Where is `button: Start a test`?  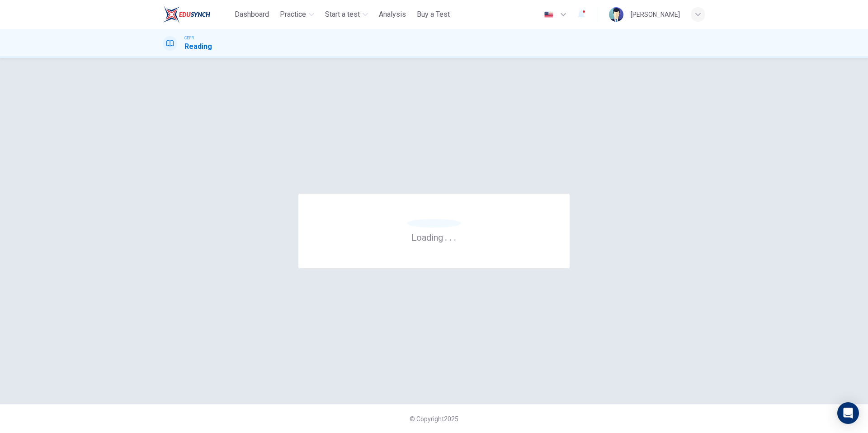 button: Start a test is located at coordinates (346, 14).